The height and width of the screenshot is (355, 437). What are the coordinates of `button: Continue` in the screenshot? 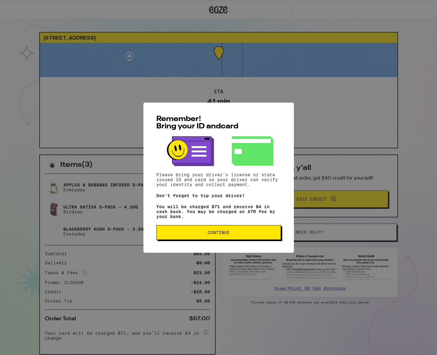 It's located at (219, 232).